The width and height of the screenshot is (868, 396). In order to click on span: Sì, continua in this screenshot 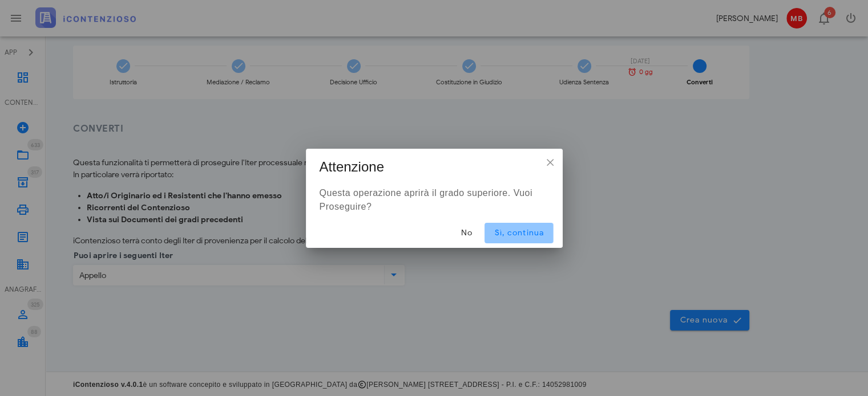, I will do `click(519, 232)`.